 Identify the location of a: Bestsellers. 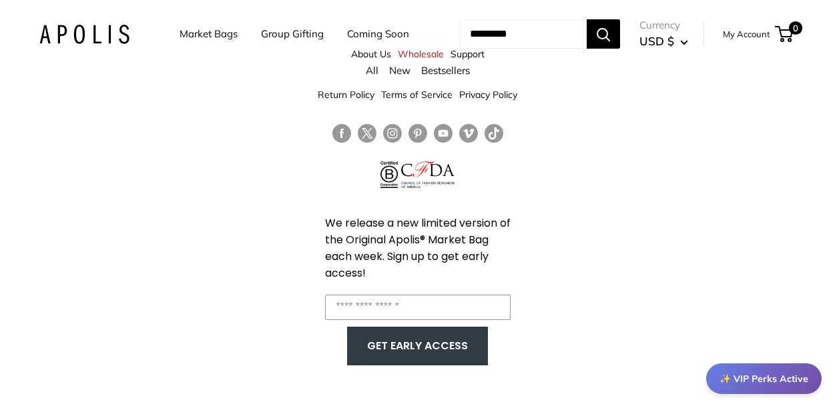
(445, 70).